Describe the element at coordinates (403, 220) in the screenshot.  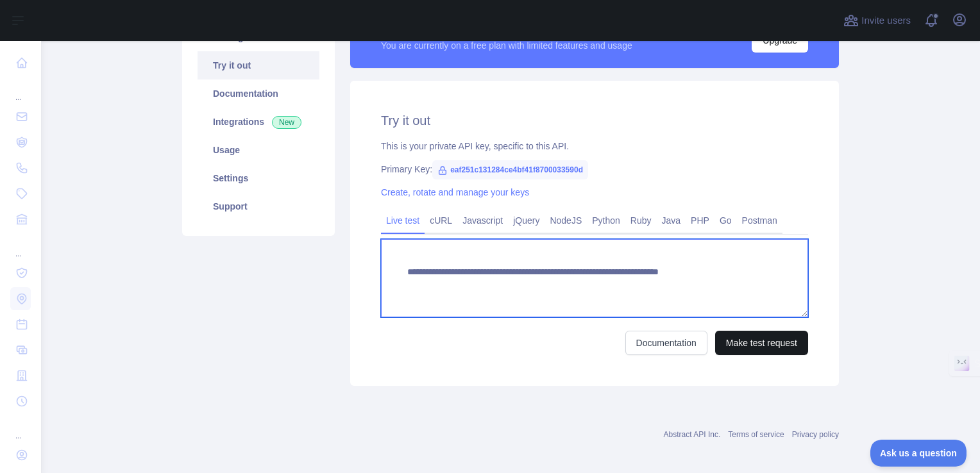
I see `a: Live test` at that location.